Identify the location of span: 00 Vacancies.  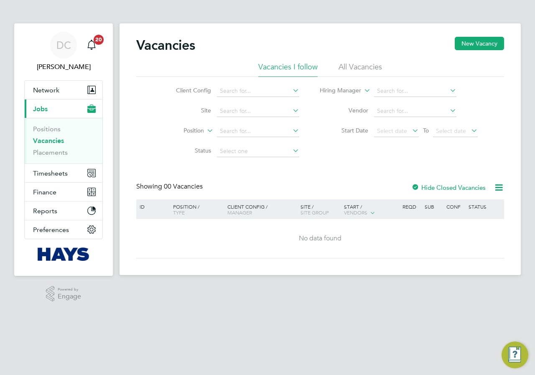
(183, 187).